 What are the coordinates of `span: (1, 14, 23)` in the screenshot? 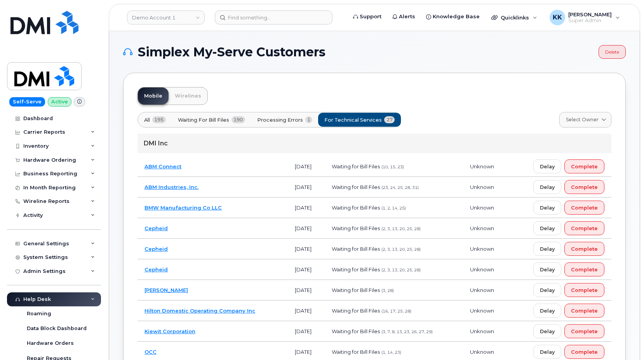 It's located at (391, 352).